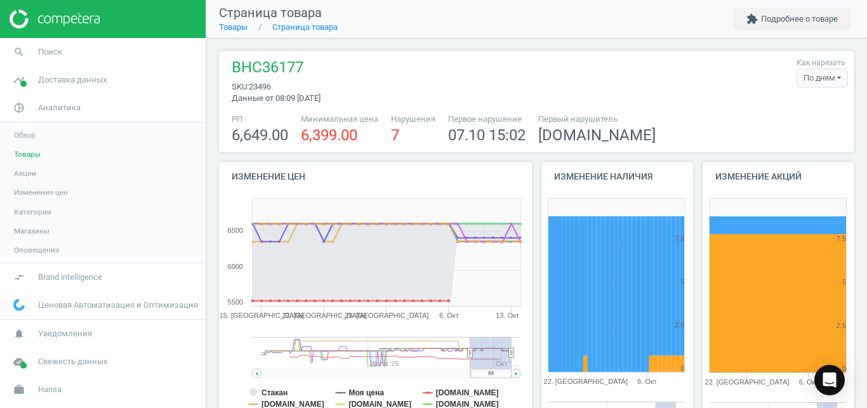 The image size is (867, 408). What do you see at coordinates (236, 267) in the screenshot?
I see `text: 6000` at bounding box center [236, 267].